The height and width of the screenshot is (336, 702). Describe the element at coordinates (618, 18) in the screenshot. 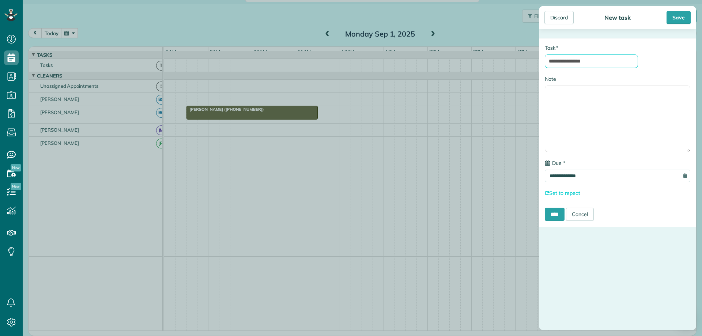

I see `div: New task` at that location.